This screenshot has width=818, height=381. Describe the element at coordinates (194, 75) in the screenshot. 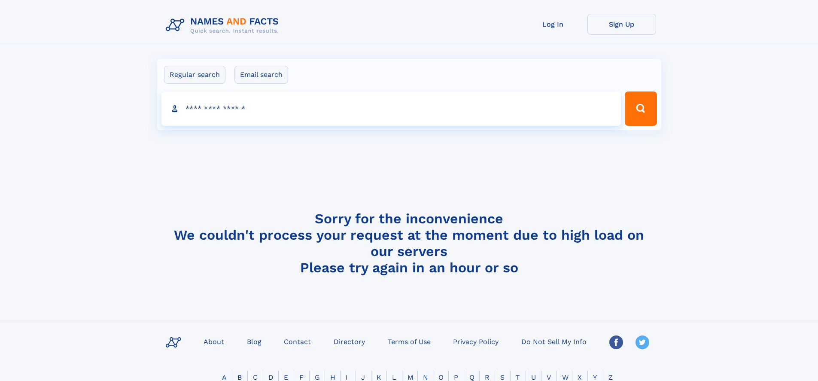

I see `label: Regular search` at that location.